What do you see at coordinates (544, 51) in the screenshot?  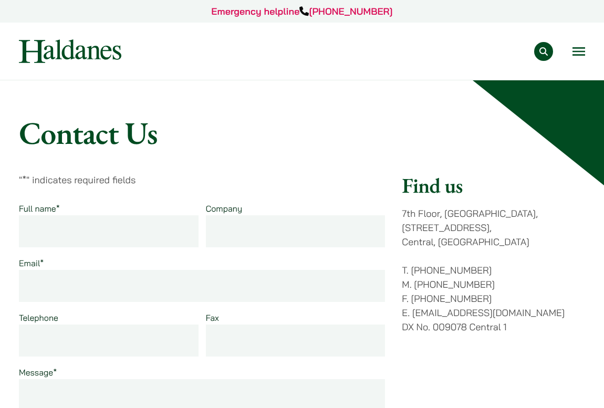 I see `button: Search` at bounding box center [544, 51].